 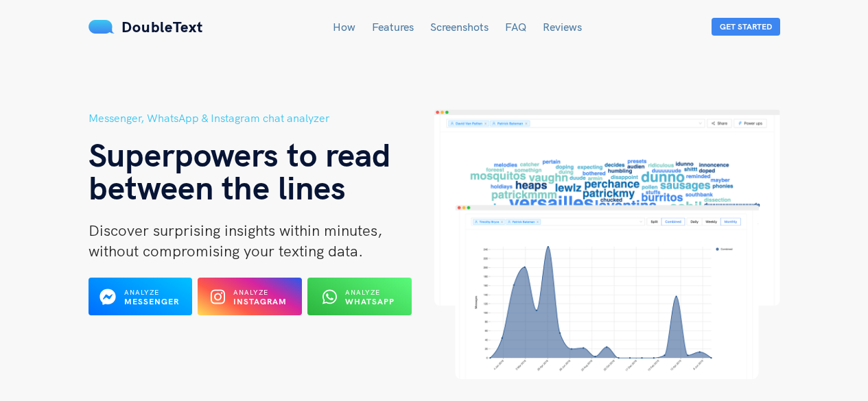 I want to click on a: Analyze Messenger, so click(x=140, y=302).